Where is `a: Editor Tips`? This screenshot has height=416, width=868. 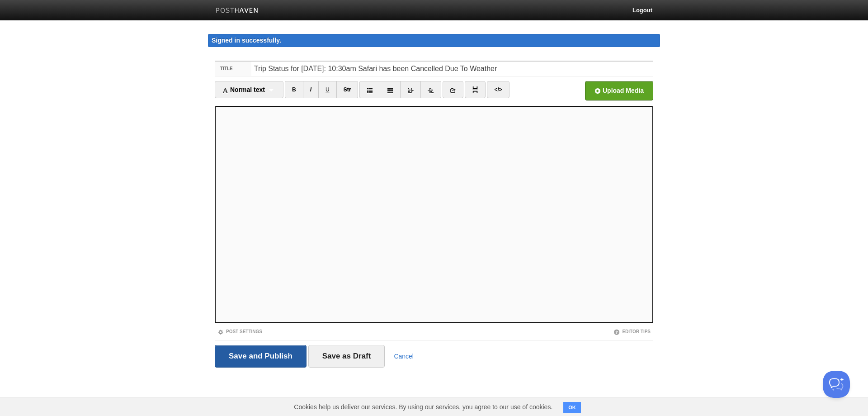 a: Editor Tips is located at coordinates (632, 331).